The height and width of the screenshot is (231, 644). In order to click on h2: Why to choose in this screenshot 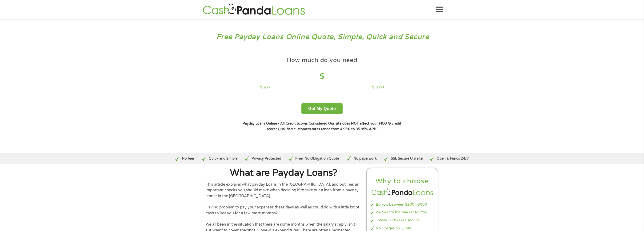, I will do `click(402, 181)`.